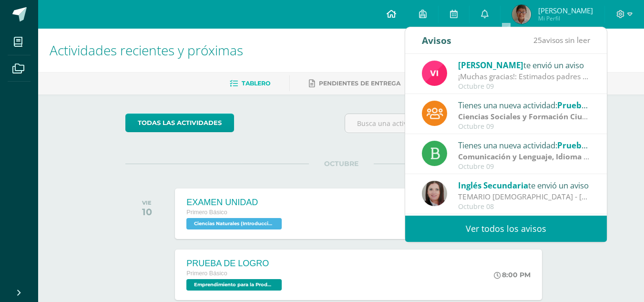 This screenshot has height=302, width=644. I want to click on div: Octubre 08, so click(524, 206).